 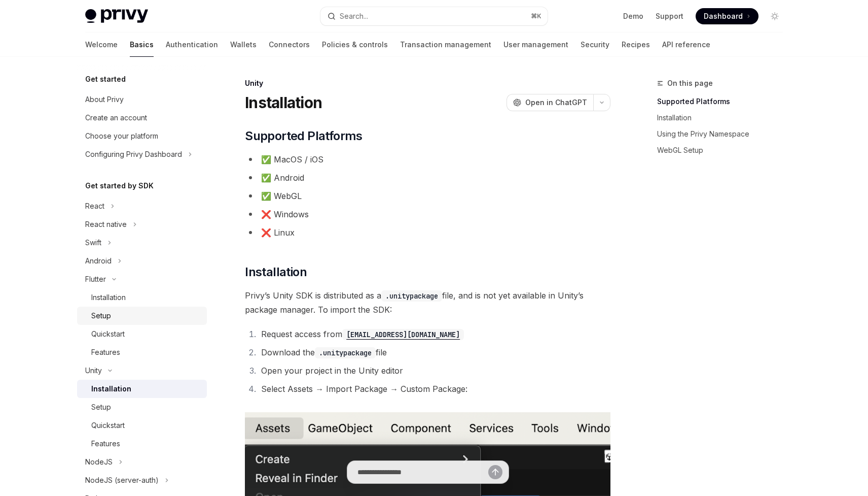 I want to click on button: Toggle dark mode, so click(x=775, y=16).